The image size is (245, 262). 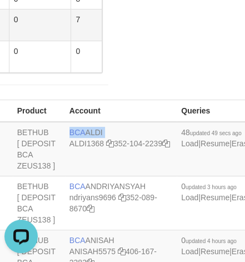 What do you see at coordinates (122, 252) in the screenshot?
I see `a: Copy ANISAH5575 to clipboard` at bounding box center [122, 252].